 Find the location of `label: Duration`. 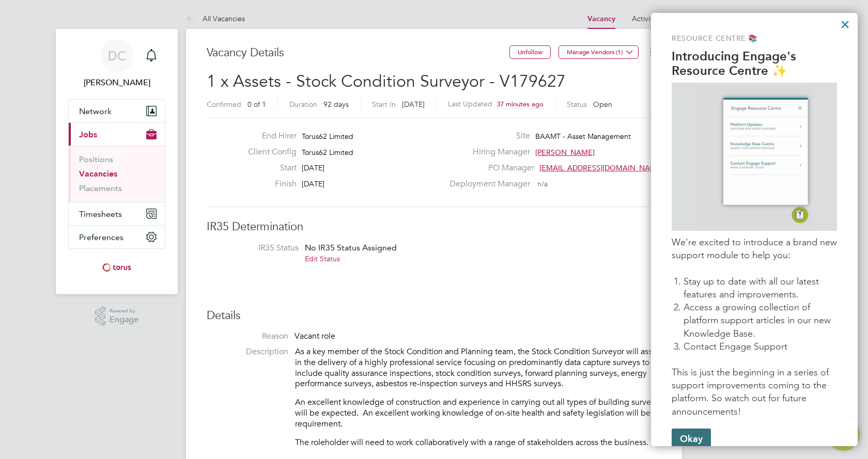

label: Duration is located at coordinates (303, 104).